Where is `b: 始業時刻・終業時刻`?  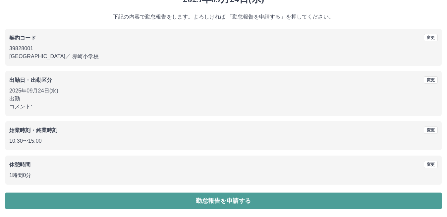 b: 始業時刻・終業時刻 is located at coordinates (33, 130).